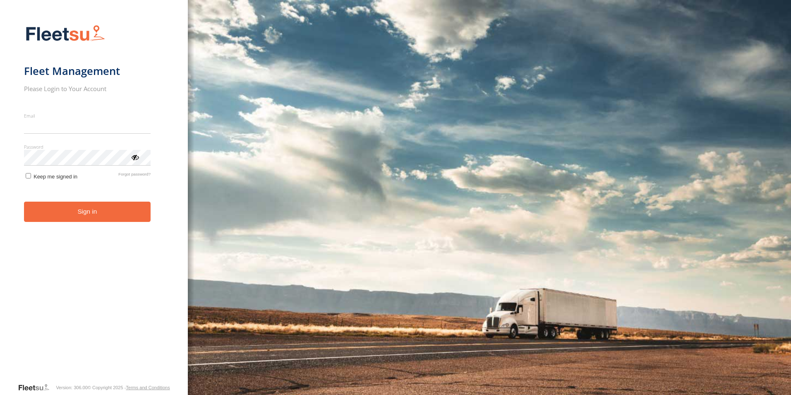 The image size is (791, 395). What do you see at coordinates (148, 387) in the screenshot?
I see `a: Terms and Conditions` at bounding box center [148, 387].